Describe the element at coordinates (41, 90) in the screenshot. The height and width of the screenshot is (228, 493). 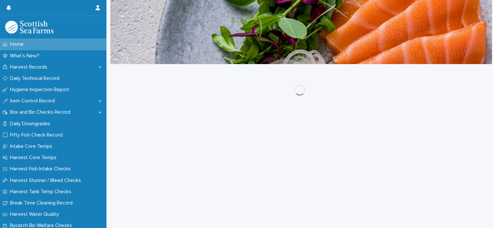
I see `p: Hygiene Inspection Report` at that location.